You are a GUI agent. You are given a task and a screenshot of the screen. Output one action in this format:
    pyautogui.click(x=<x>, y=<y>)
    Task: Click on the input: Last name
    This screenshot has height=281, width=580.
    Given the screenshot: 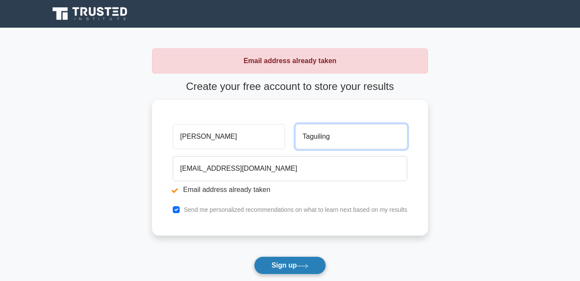 What is the action you would take?
    pyautogui.click(x=351, y=137)
    